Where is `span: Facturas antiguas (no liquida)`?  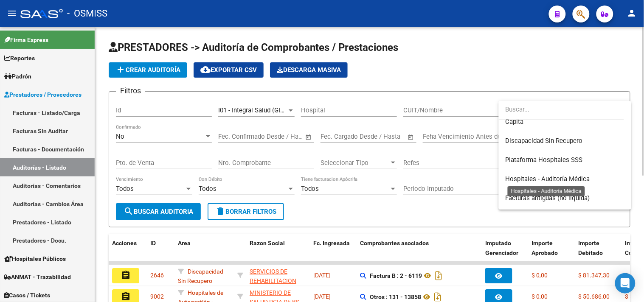 span: Facturas antiguas (no liquida) is located at coordinates (548, 198).